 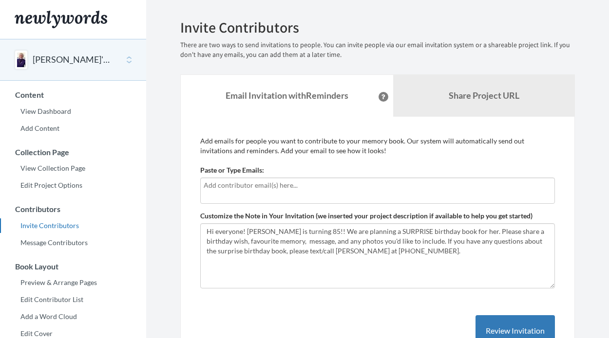 What do you see at coordinates (366, 216) in the screenshot?
I see `label: Customize the Note in Your Invitation (we inserted your project description if available to help ...` at bounding box center [366, 216].